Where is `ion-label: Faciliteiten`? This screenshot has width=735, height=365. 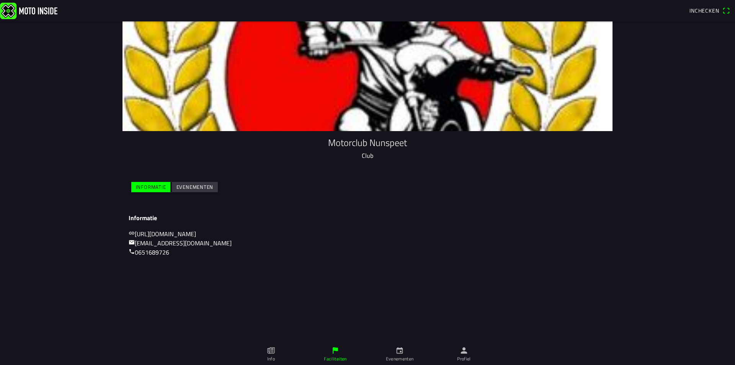
ion-label: Faciliteiten is located at coordinates (335, 359).